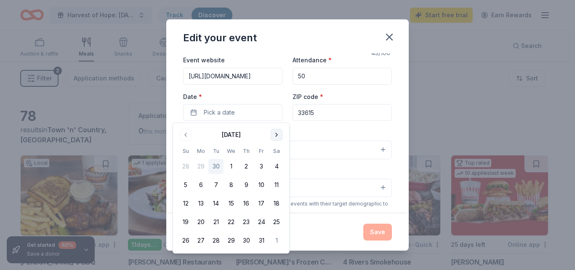 This screenshot has height=270, width=575. I want to click on button: 16, so click(246, 203).